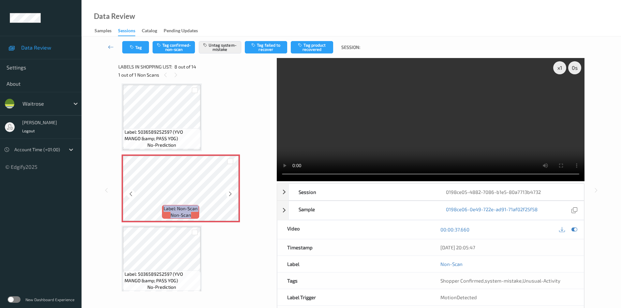 This screenshot has height=308, width=621. What do you see at coordinates (354, 264) in the screenshot?
I see `div: Label` at bounding box center [354, 264].